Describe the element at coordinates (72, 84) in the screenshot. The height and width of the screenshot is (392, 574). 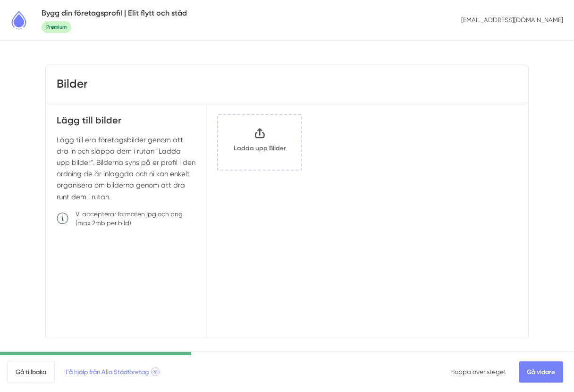
I see `h3: Bilder` at that location.